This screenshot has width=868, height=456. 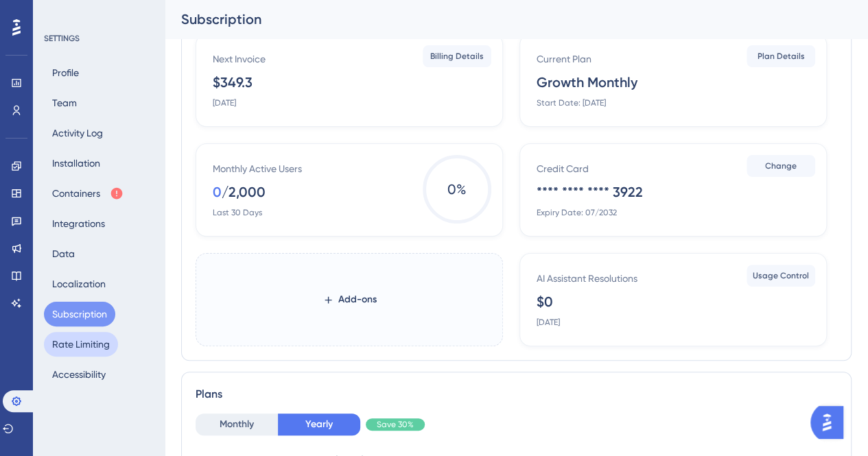 What do you see at coordinates (781, 56) in the screenshot?
I see `span: Plan Details` at bounding box center [781, 56].